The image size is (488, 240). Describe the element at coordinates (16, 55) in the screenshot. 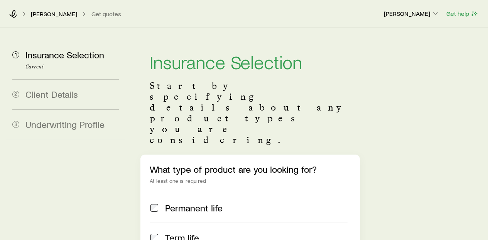

I see `span: 1` at that location.